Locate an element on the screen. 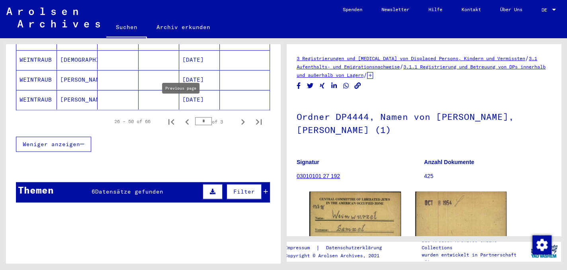 The image size is (567, 270). img: Zustimmung ändern is located at coordinates (542, 245).